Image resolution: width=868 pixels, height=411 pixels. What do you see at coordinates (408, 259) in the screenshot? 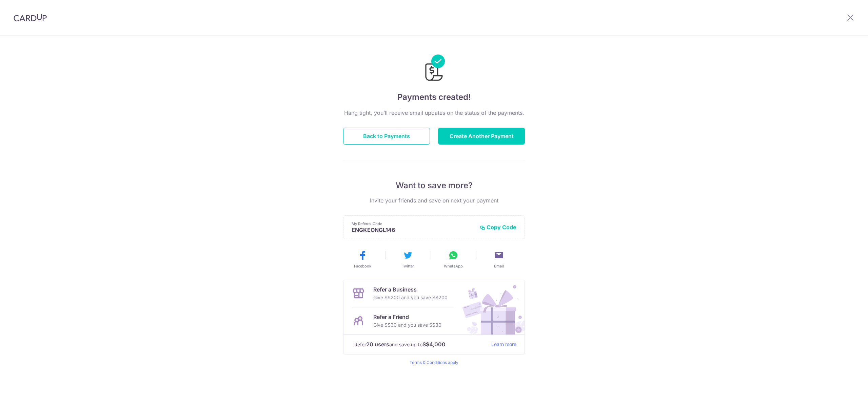
I see `button: Twitter` at bounding box center [408, 259].